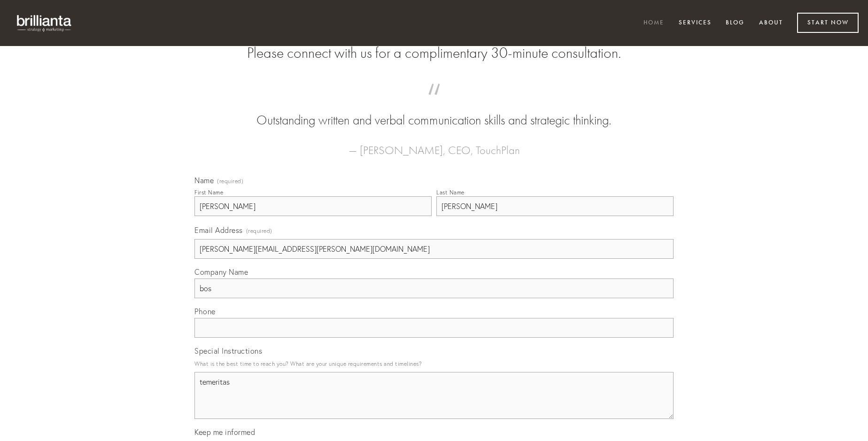  What do you see at coordinates (219, 230) in the screenshot?
I see `span: Email Address` at bounding box center [219, 230].